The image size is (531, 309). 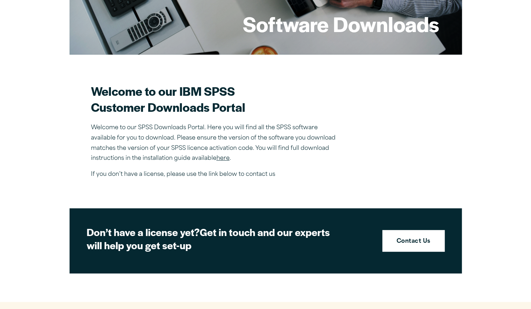 I want to click on strong: Contact Us, so click(x=413, y=242).